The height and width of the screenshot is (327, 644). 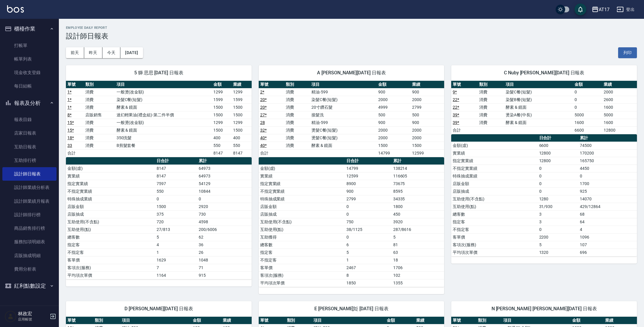 What do you see at coordinates (29, 59) in the screenshot?
I see `a: 帳單列表` at bounding box center [29, 59].